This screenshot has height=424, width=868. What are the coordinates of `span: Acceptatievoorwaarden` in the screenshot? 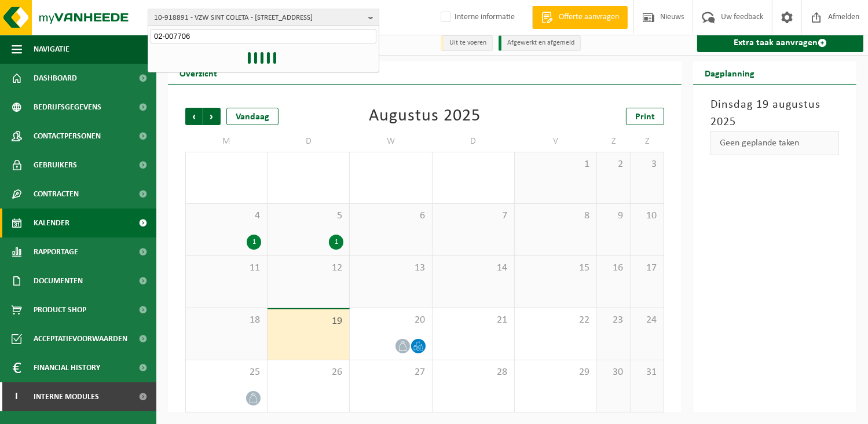 It's located at (80, 339).